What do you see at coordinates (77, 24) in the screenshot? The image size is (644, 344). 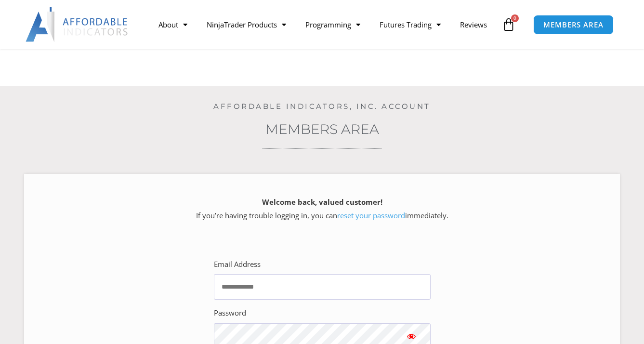 I see `img: LogoAI | Affordable Indicators – NinjaTrader` at bounding box center [77, 24].